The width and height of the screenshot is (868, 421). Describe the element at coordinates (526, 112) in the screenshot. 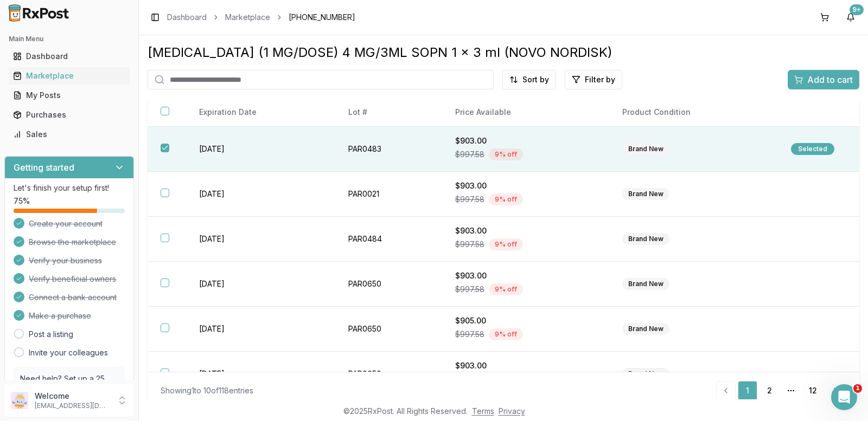

I see `th: Price Available` at that location.